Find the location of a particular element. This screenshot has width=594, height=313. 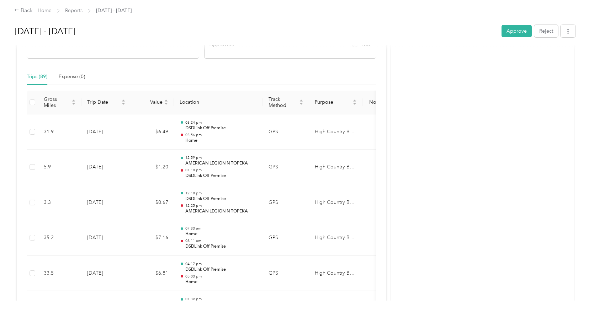

th: Value is located at coordinates (153, 102).